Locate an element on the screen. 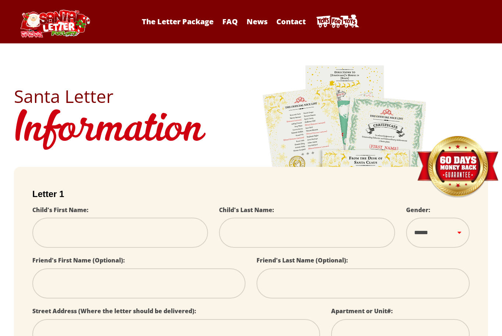 The width and height of the screenshot is (502, 336). label: Gender: is located at coordinates (418, 210).